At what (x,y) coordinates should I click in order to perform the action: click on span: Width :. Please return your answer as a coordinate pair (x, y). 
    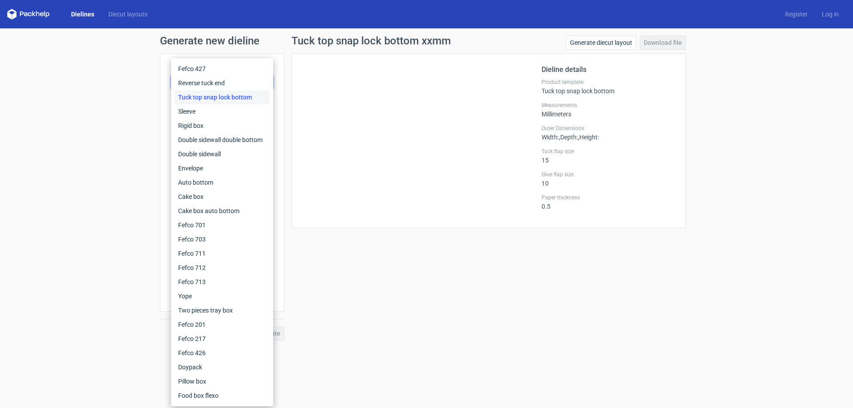
    Looking at the image, I should click on (550, 137).